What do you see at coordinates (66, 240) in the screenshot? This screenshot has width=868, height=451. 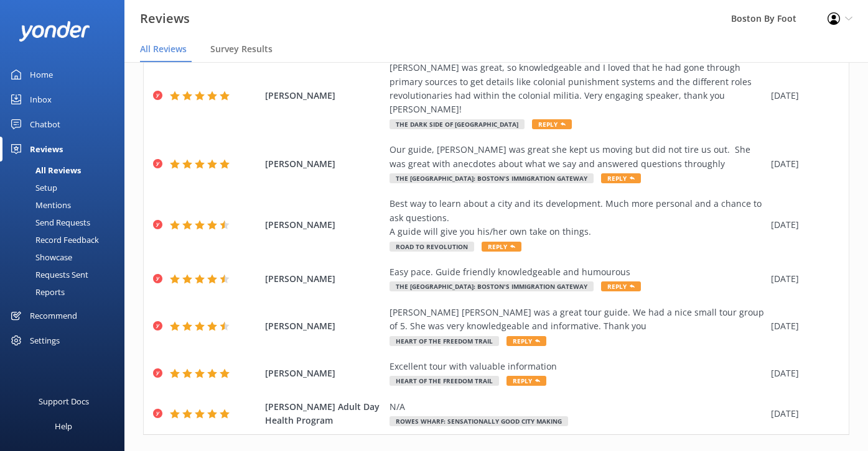 I see `a: Record Feedback` at bounding box center [66, 240].